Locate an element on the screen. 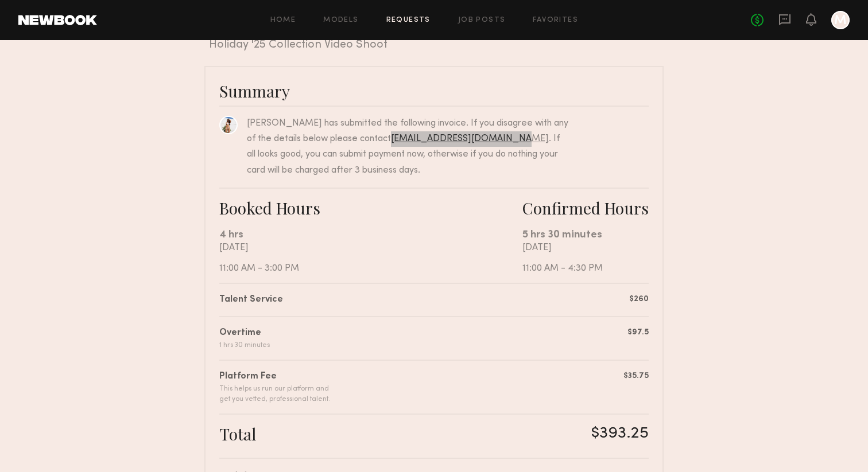 This screenshot has height=472, width=868. div: Total is located at coordinates (238, 434).